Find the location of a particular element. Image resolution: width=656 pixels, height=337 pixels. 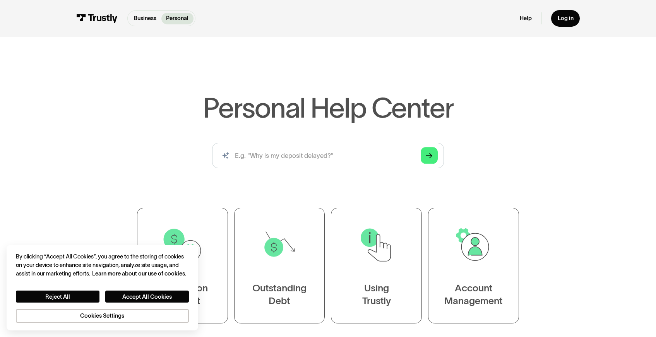

button: Reject All is located at coordinates (58, 296).